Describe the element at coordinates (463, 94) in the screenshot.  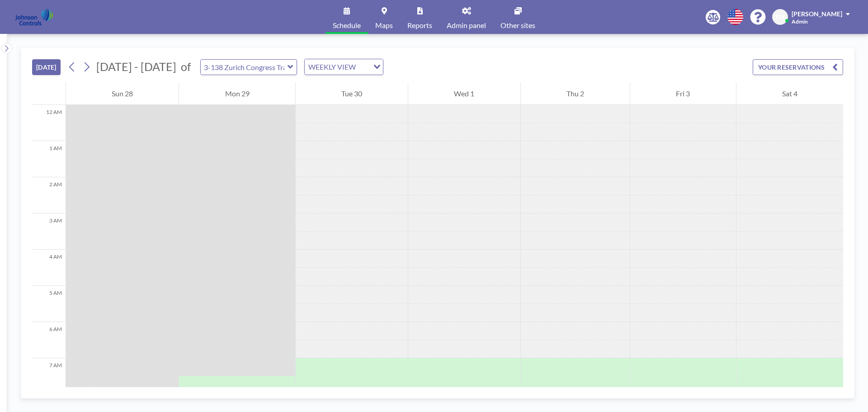
I see `div: Wed 1` at that location.